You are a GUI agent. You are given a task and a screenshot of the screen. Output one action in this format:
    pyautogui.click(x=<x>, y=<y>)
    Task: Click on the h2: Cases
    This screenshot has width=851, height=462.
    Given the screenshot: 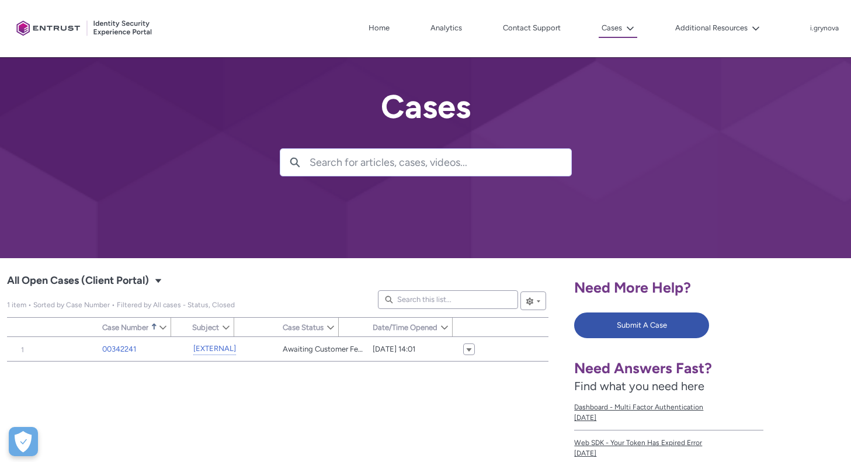 What is the action you would take?
    pyautogui.click(x=426, y=107)
    